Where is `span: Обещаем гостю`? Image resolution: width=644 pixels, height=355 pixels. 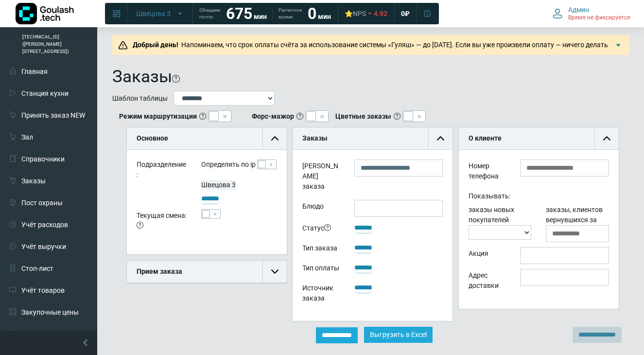 span: Обещаем гостю is located at coordinates (209, 14).